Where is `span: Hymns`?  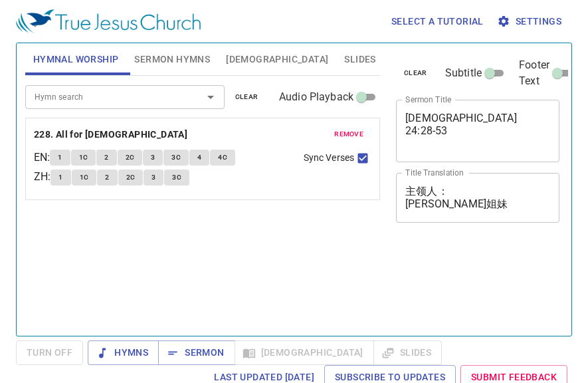 span: Hymns is located at coordinates (123, 352).